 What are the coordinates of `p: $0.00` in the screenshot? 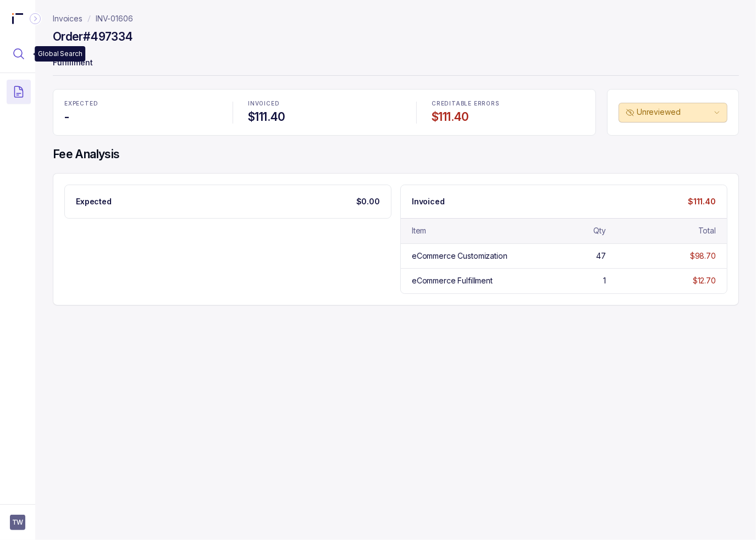 It's located at (368, 202).